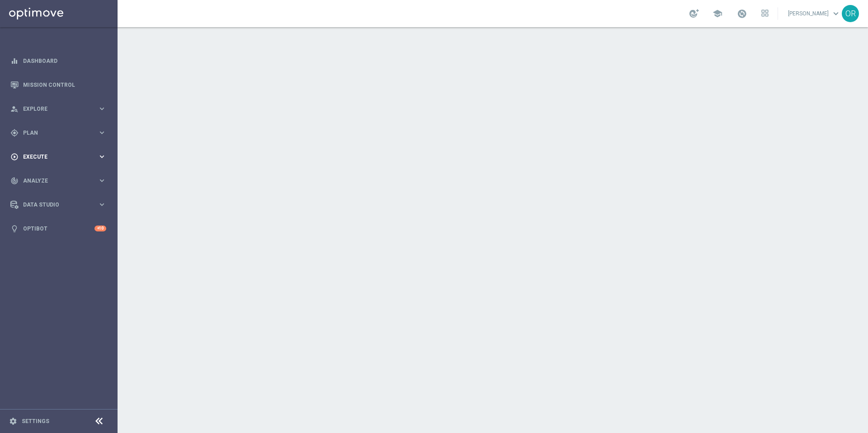 This screenshot has width=868, height=433. Describe the element at coordinates (14, 181) in the screenshot. I see `i: track_changes` at that location.